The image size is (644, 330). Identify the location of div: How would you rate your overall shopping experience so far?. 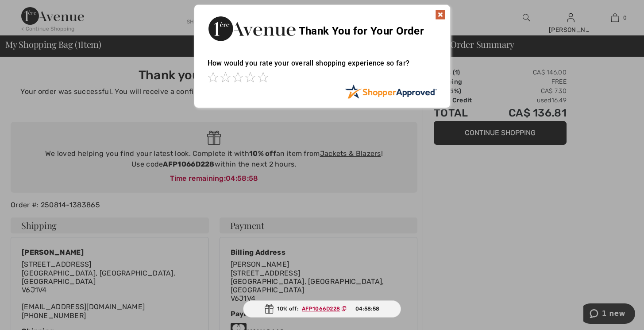
(323, 67).